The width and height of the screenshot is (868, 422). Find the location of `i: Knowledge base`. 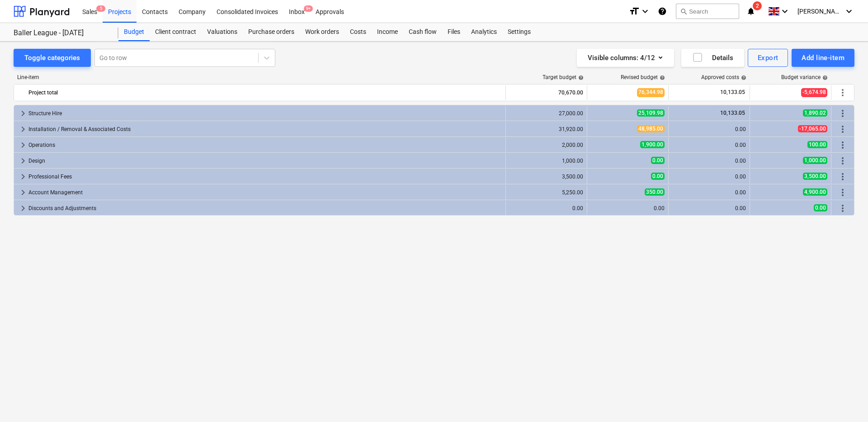

i: Knowledge base is located at coordinates (662, 12).